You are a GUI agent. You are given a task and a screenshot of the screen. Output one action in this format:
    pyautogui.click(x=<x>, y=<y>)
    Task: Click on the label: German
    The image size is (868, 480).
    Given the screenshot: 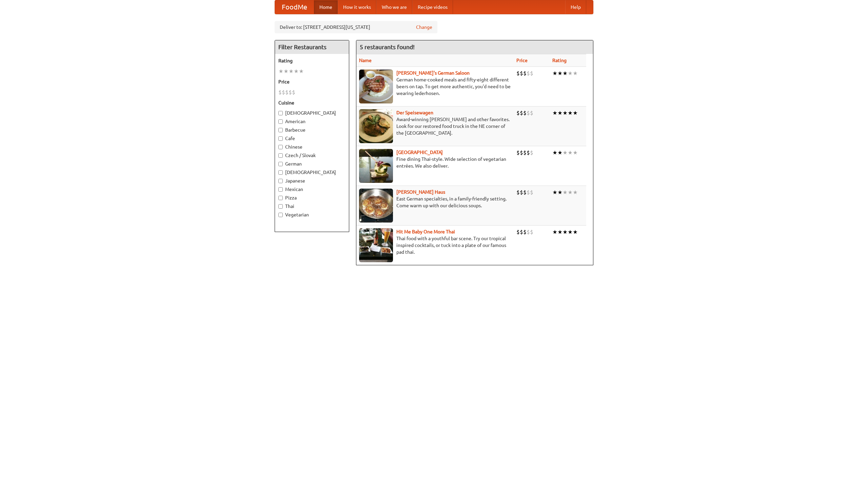 What is the action you would take?
    pyautogui.click(x=312, y=164)
    